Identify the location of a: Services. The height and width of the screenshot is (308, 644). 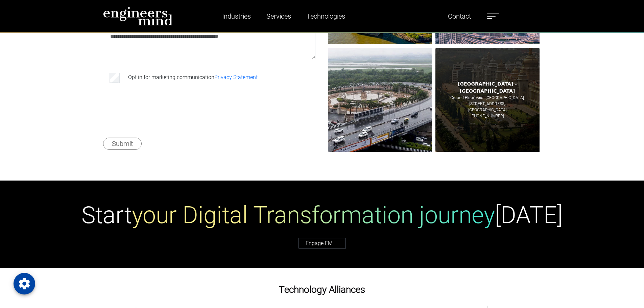
(279, 16).